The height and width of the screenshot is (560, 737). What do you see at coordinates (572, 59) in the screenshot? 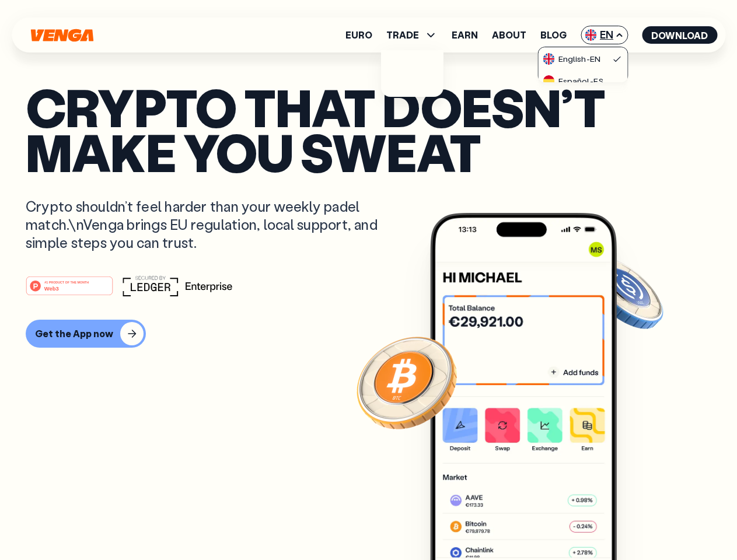
I see `div: English - EN` at bounding box center [572, 59].